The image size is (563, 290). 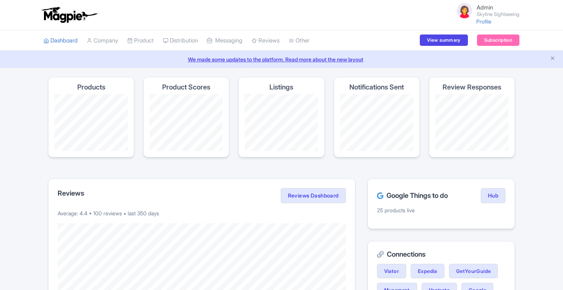 I want to click on a: Distribution, so click(x=180, y=41).